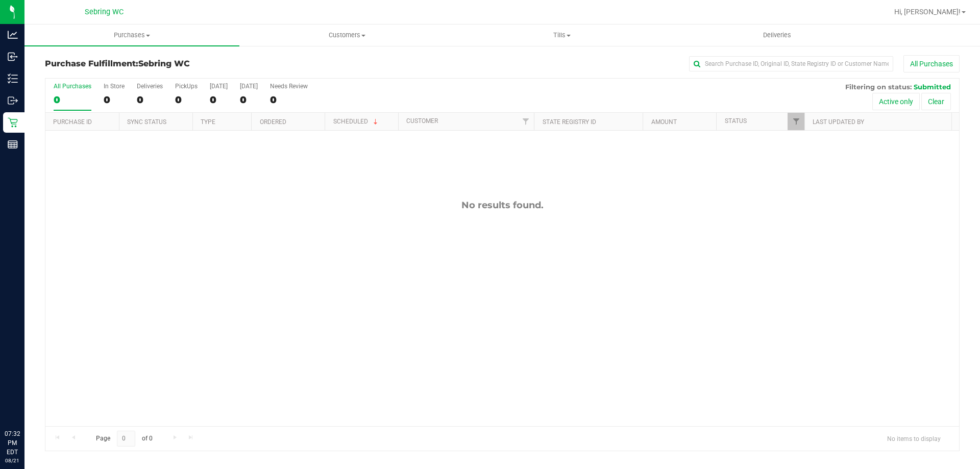 This screenshot has width=980, height=469. Describe the element at coordinates (13, 144) in the screenshot. I see `inline-svg: Reports` at that location.